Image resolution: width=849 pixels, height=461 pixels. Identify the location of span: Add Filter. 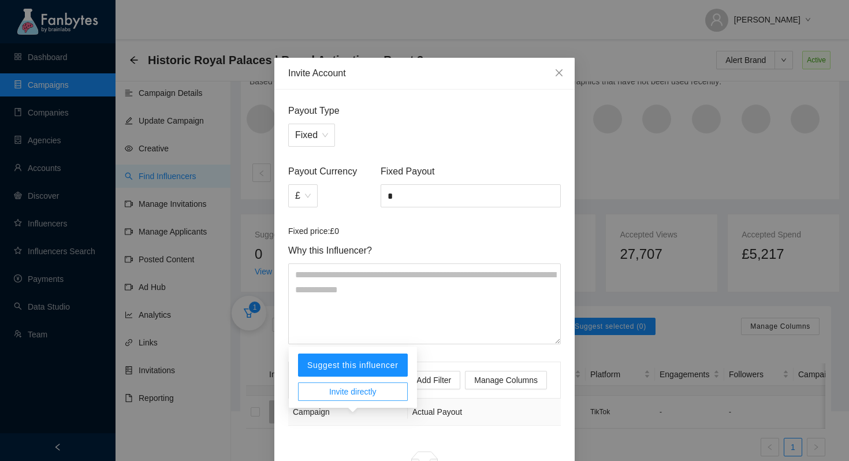
(434, 380).